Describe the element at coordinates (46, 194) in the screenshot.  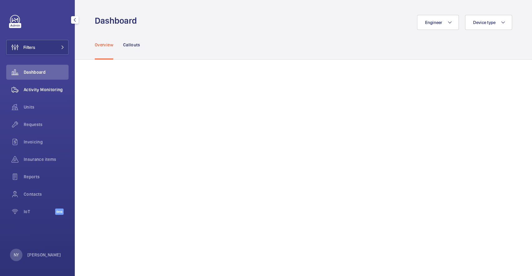
I see `span: Contacts` at that location.